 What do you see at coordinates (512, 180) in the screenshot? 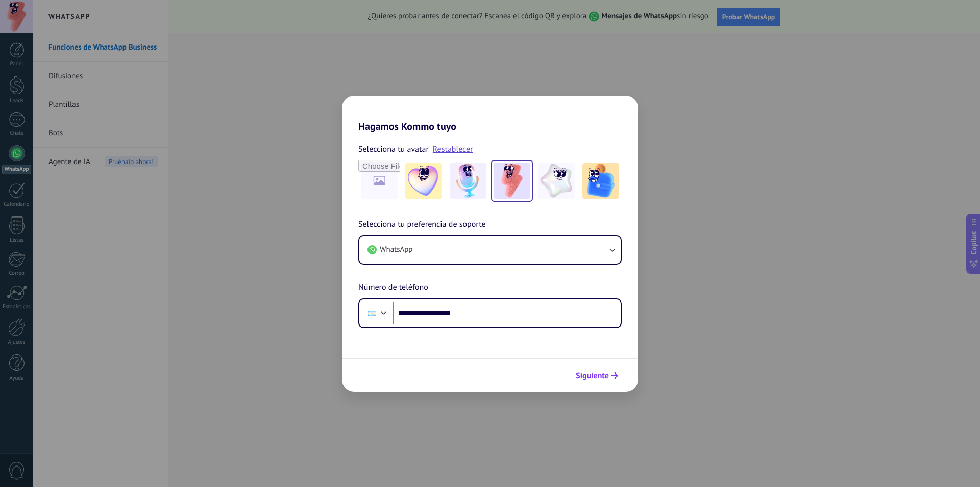
I see `img: -3.jpeg` at bounding box center [512, 180].